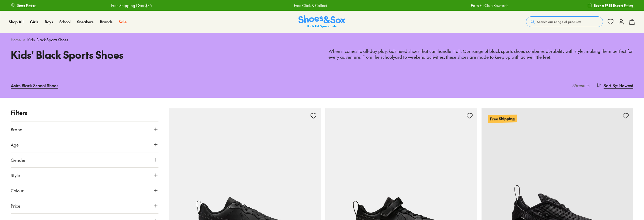 The height and width of the screenshot is (220, 644). What do you see at coordinates (163, 54) in the screenshot?
I see `h1: Kids' Black Sports Shoes` at bounding box center [163, 54].